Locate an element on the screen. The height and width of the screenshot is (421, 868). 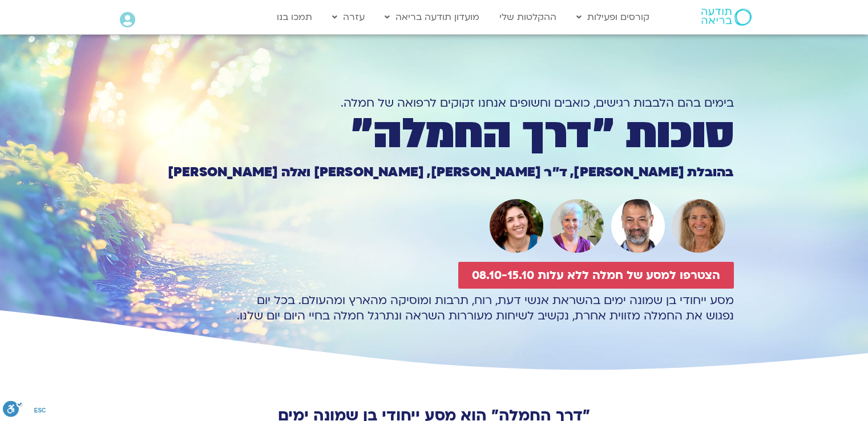
a: ההקלטות שלי is located at coordinates (528, 17).